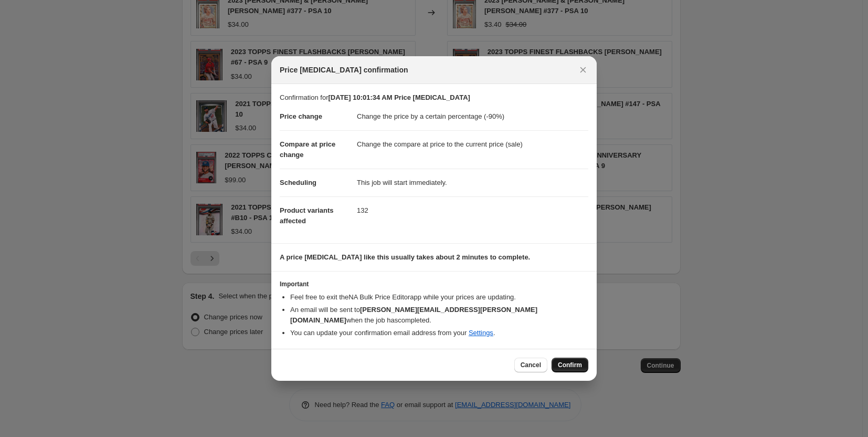 This screenshot has width=868, height=437. What do you see at coordinates (308, 149) in the screenshot?
I see `span: Compare at price change` at bounding box center [308, 149].